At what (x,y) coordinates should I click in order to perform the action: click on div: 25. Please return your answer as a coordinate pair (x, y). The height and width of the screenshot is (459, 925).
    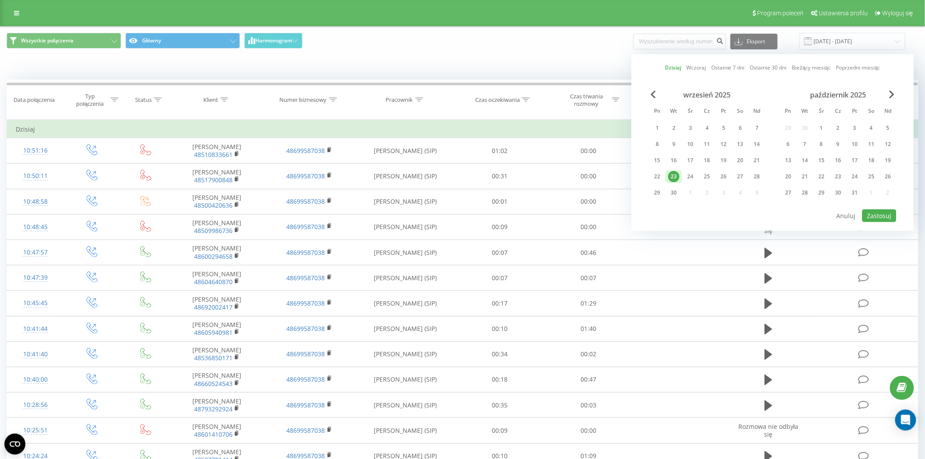
    Looking at the image, I should click on (707, 177).